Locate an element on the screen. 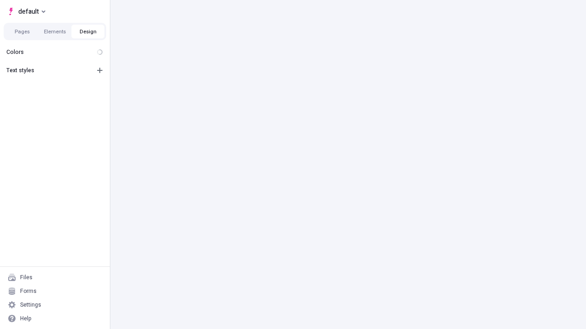 This screenshot has height=329, width=586. span: default is located at coordinates (28, 11).